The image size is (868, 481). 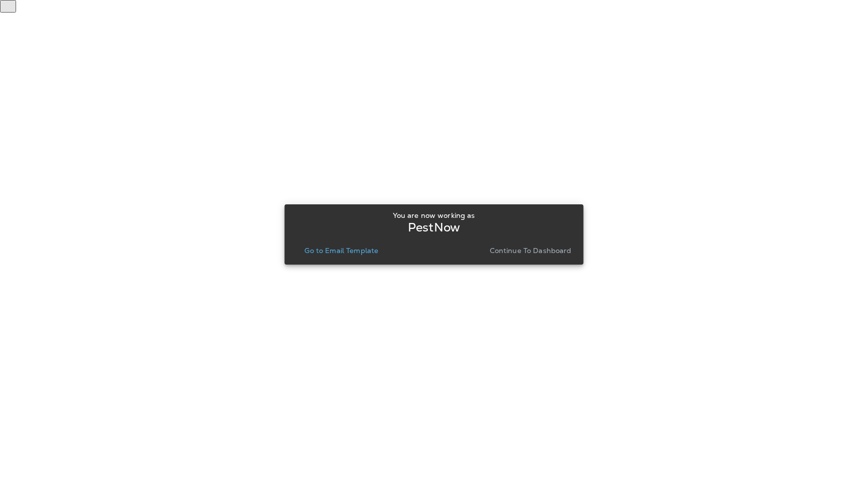 I want to click on p: You are now working as, so click(x=433, y=216).